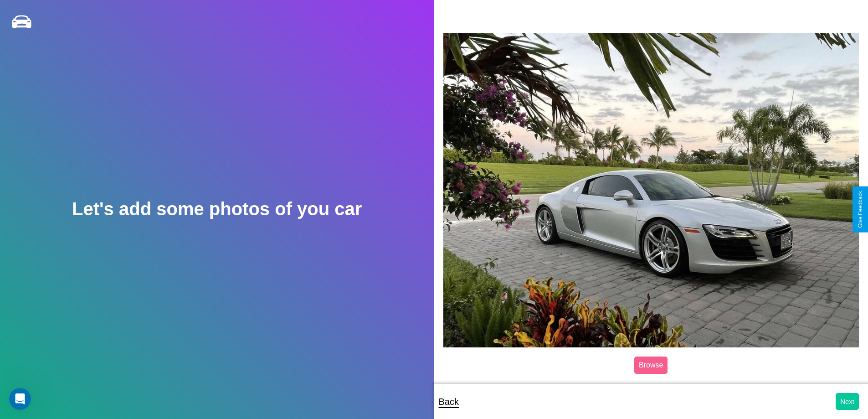  I want to click on h2: Let's add some photos of you car, so click(217, 209).